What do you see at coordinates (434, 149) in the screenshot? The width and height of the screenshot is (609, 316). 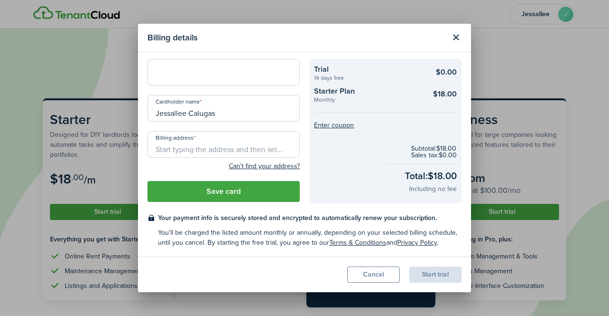 I see `checkout-subtotal-item: Subtotal: $18.00` at bounding box center [434, 149].